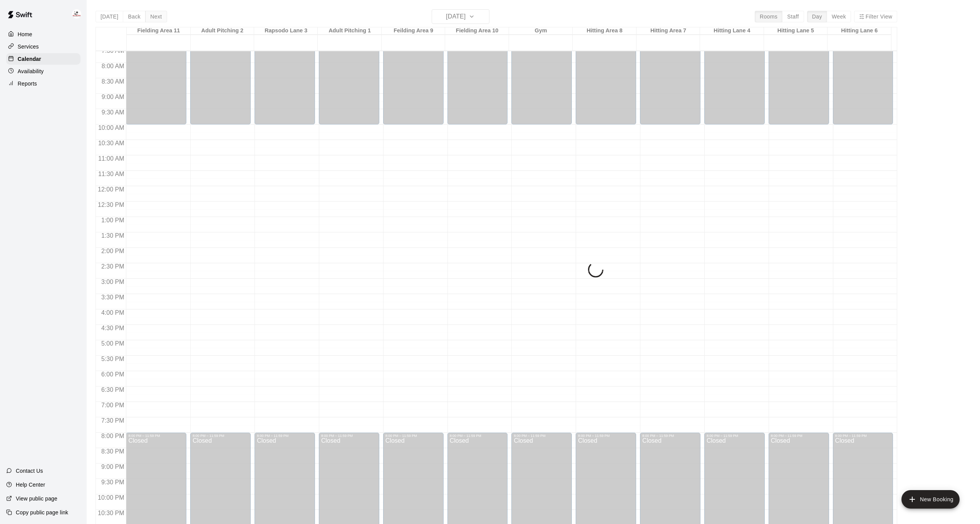 The height and width of the screenshot is (524, 980). Describe the element at coordinates (113, 66) in the screenshot. I see `span: 8:00 AM` at that location.